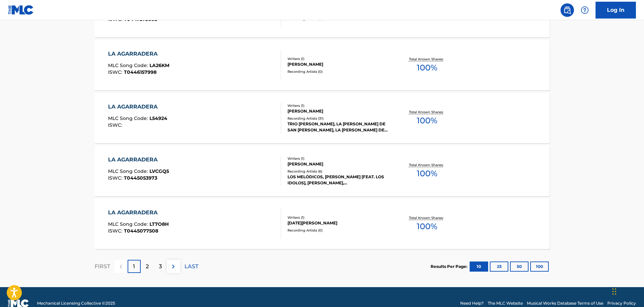  I want to click on span: L54924, so click(158, 118).